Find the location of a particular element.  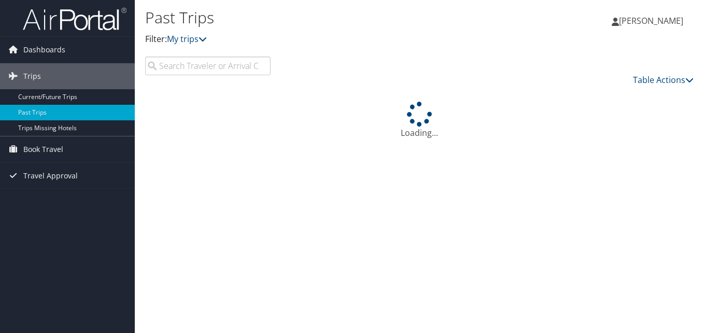

a: My trips is located at coordinates (187, 39).